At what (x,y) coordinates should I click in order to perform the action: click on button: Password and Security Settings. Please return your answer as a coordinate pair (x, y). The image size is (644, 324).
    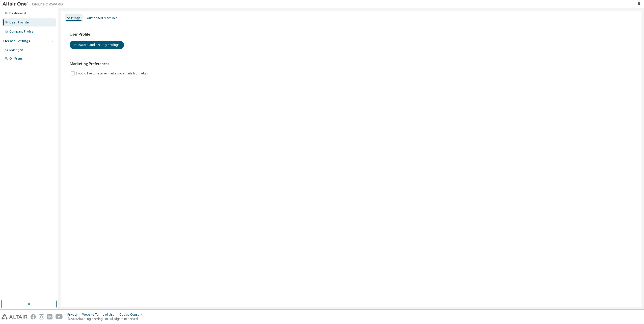
    Looking at the image, I should click on (97, 45).